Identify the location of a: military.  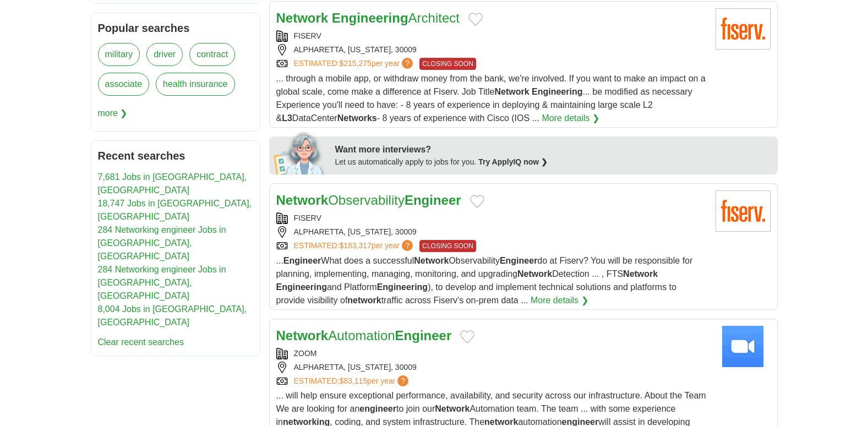
(119, 54).